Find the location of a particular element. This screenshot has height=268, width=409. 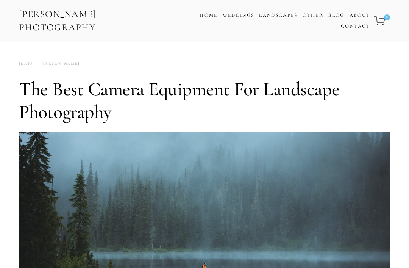

a: Contact is located at coordinates (356, 26).